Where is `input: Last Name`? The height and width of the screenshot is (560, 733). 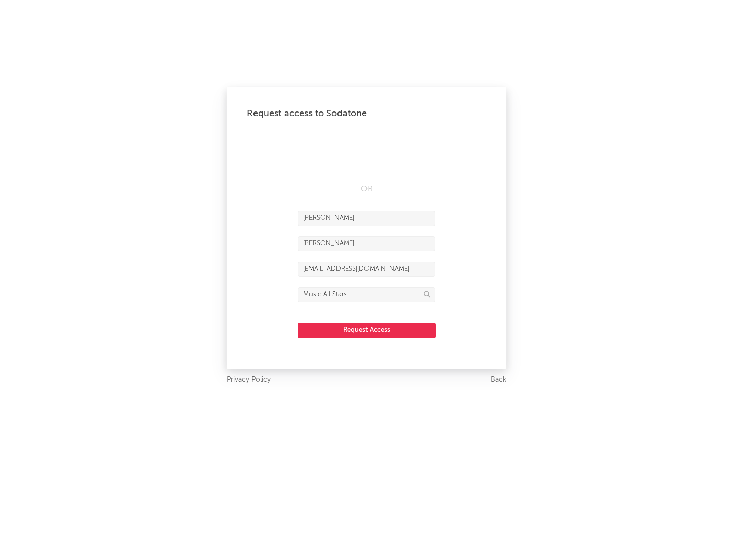 input: Last Name is located at coordinates (367, 244).